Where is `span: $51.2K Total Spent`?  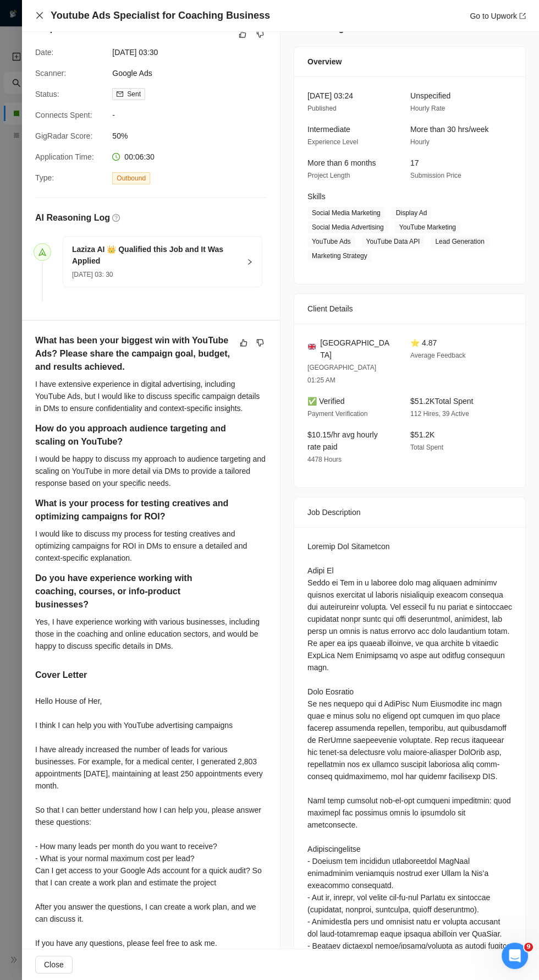 span: $51.2K Total Spent is located at coordinates (442, 401).